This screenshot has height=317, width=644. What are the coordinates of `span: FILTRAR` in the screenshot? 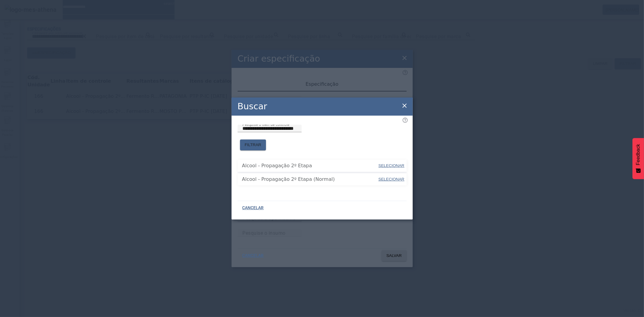 It's located at (253, 145).